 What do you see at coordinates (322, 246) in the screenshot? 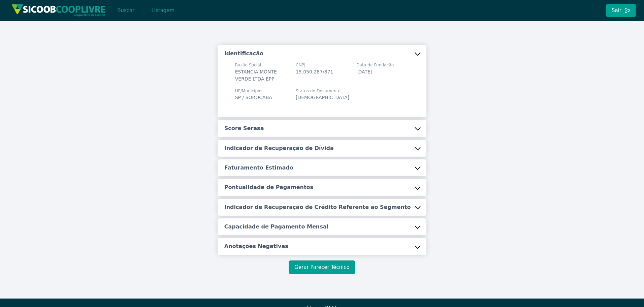
I see `button: Anotações Negativas` at bounding box center [322, 246].